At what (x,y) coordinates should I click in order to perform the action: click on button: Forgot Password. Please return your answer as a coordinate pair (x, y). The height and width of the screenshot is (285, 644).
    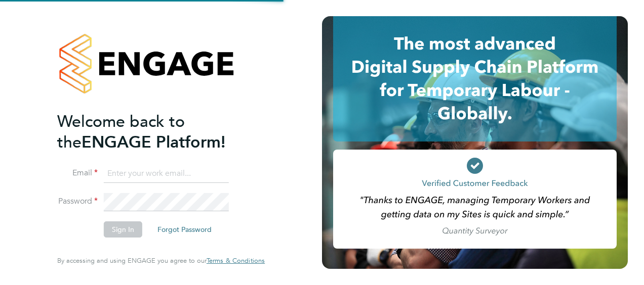
    Looking at the image, I should click on (184, 230).